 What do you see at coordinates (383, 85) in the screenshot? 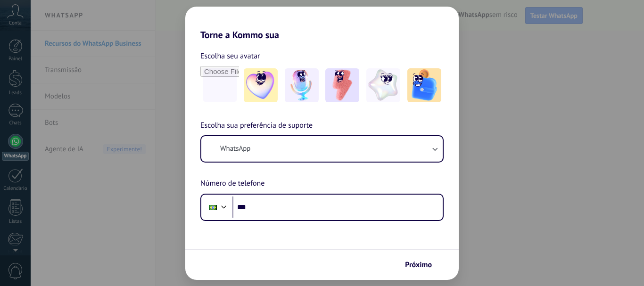
I see `img: -4.jpeg` at bounding box center [383, 85].